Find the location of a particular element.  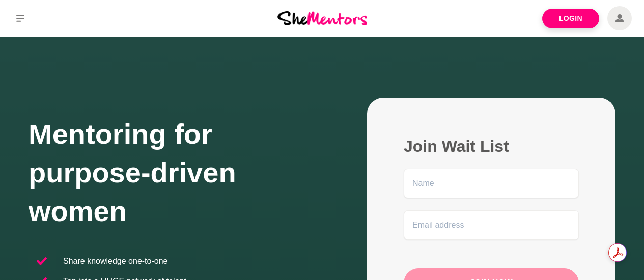

p: Share knowledge one-to-one is located at coordinates (115, 261).